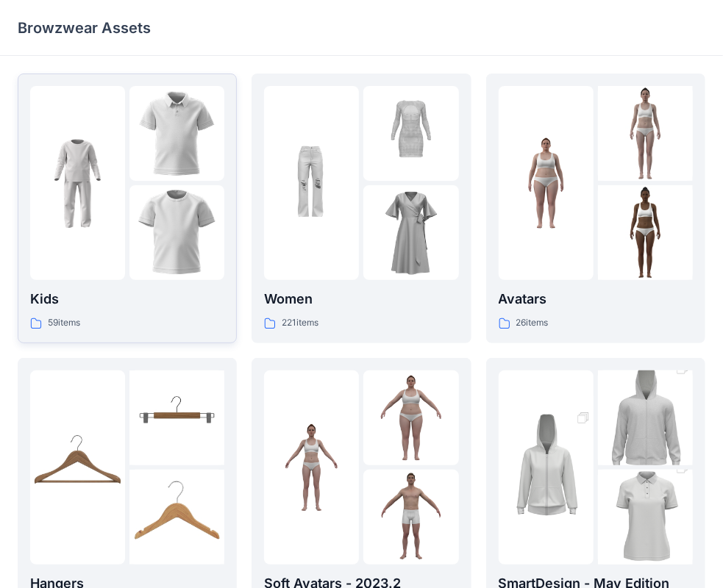 The image size is (723, 588). Describe the element at coordinates (596, 208) in the screenshot. I see `a: folder 1folder 2folder 3Avatars26items` at that location.